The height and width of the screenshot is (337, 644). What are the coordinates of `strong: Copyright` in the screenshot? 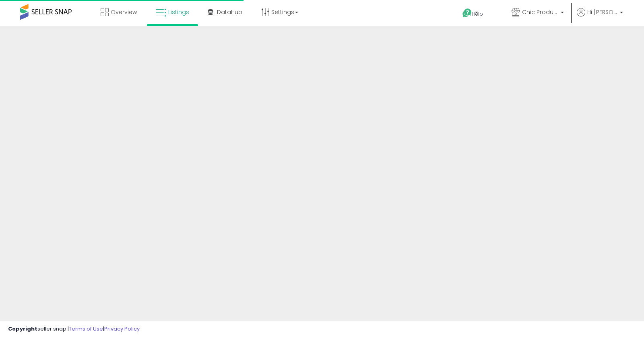 It's located at (23, 329).